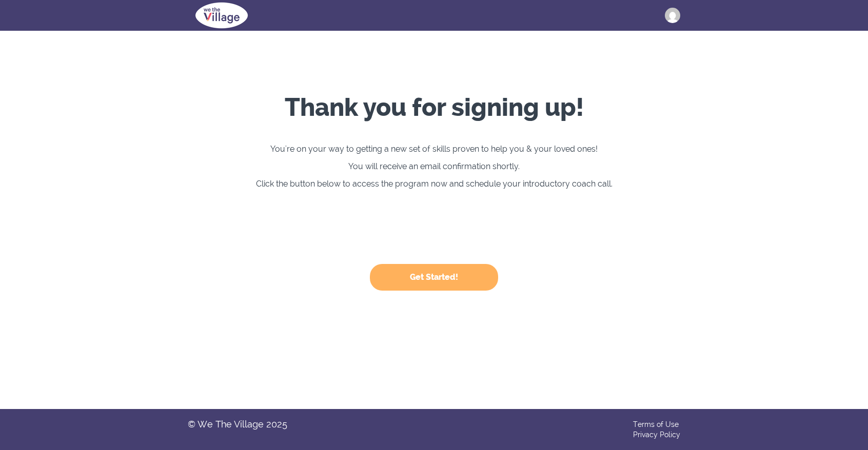  I want to click on li: © We The Village 2025, so click(238, 424).